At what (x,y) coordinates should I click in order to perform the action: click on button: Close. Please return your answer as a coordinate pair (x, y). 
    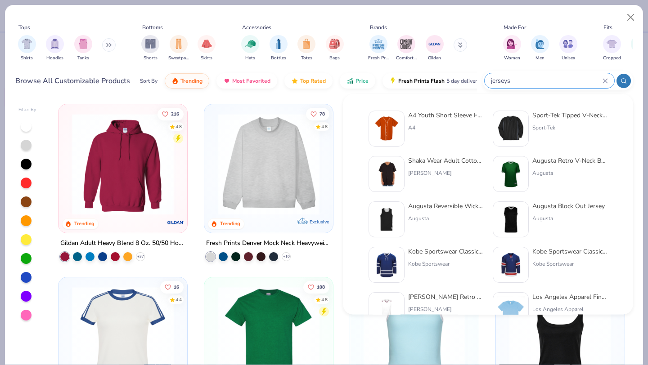
    Looking at the image, I should click on (631, 18).